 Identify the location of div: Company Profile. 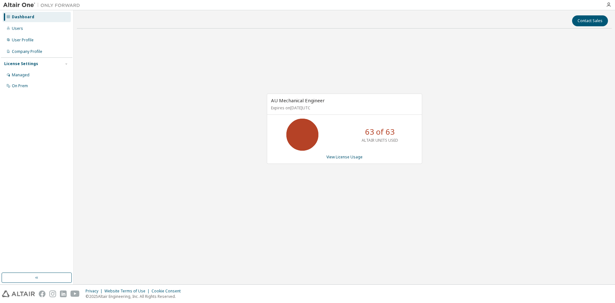
(27, 52).